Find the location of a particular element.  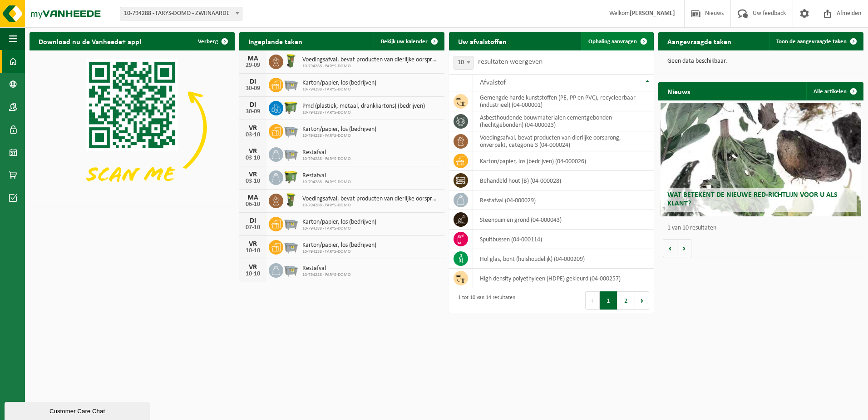

button: 2 is located at coordinates (625, 301).